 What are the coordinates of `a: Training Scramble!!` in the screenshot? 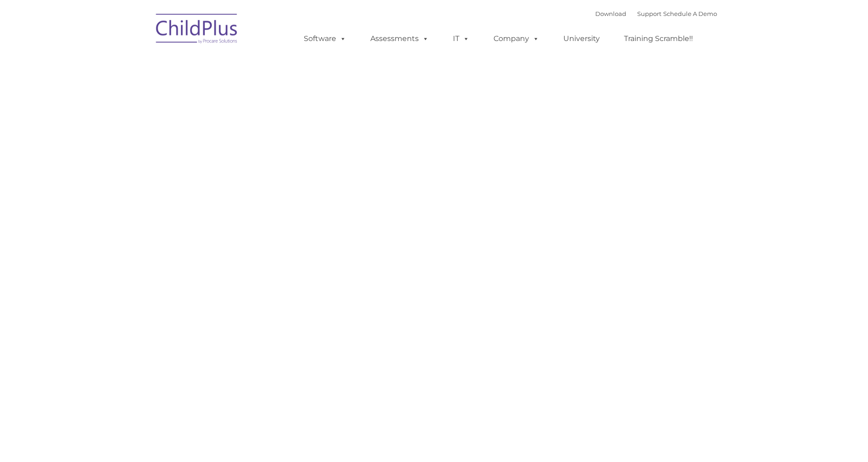 It's located at (658, 39).